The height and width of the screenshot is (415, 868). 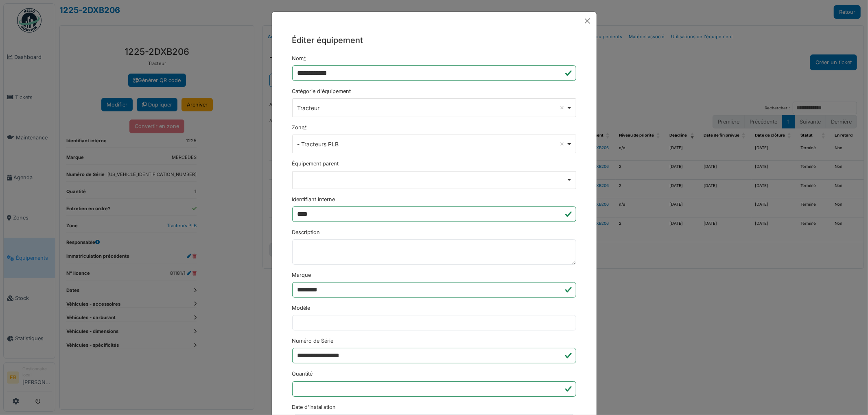 I want to click on label: Description, so click(x=306, y=232).